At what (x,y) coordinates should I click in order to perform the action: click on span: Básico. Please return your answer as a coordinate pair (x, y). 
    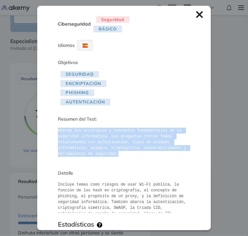
    Looking at the image, I should click on (107, 29).